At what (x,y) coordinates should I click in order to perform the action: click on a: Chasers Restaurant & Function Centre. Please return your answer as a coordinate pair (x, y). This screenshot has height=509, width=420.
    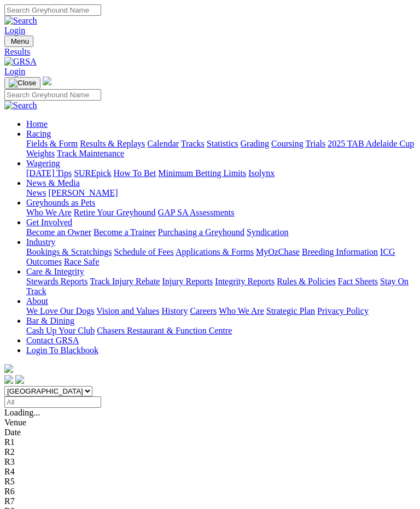
    Looking at the image, I should click on (164, 330).